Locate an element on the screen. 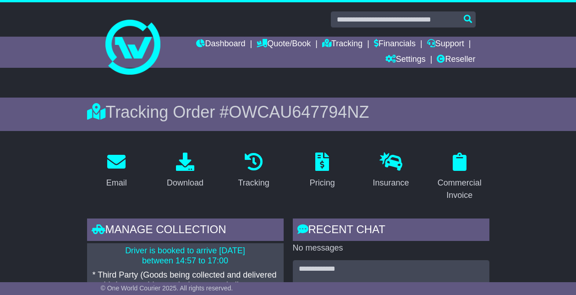  div: Email is located at coordinates (116, 183).